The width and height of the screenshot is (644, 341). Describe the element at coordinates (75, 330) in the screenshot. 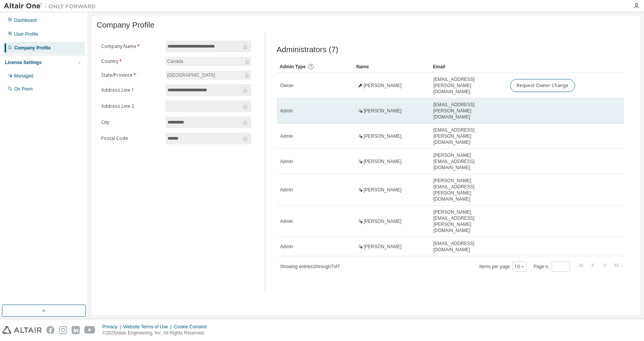

I see `img: linkedin.svg` at that location.